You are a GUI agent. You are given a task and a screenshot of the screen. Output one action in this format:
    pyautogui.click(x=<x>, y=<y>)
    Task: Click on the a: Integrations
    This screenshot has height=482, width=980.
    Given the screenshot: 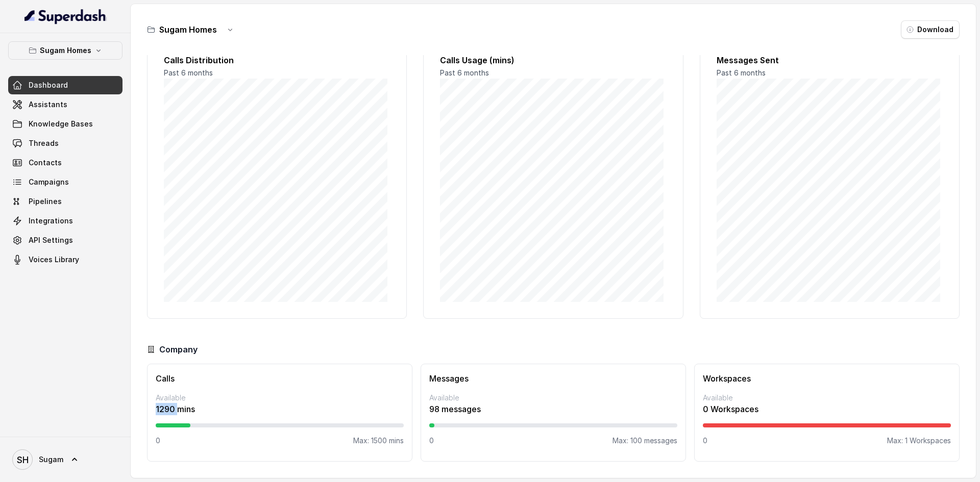 What is the action you would take?
    pyautogui.click(x=65, y=221)
    